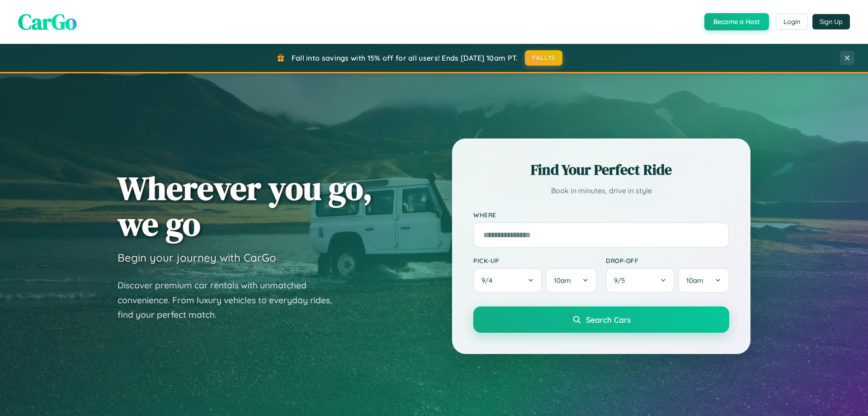 The height and width of the screenshot is (416, 868). I want to click on label: Drop-off, so click(667, 260).